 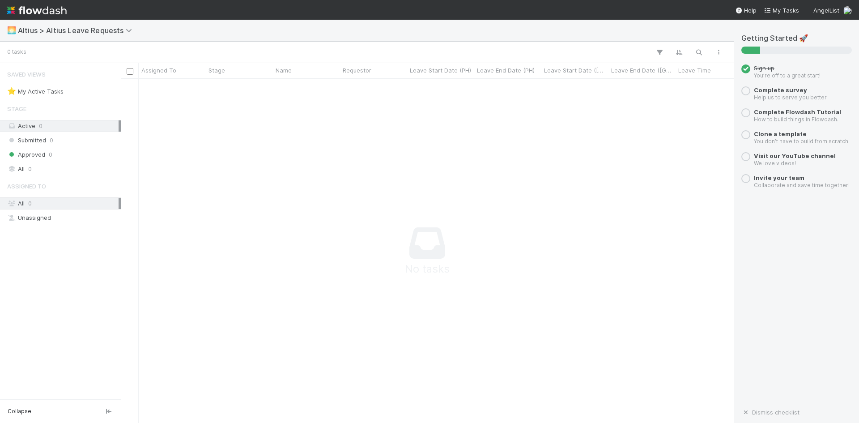 What do you see at coordinates (797, 112) in the screenshot?
I see `a: Complete Flowdash Tutorial` at bounding box center [797, 112].